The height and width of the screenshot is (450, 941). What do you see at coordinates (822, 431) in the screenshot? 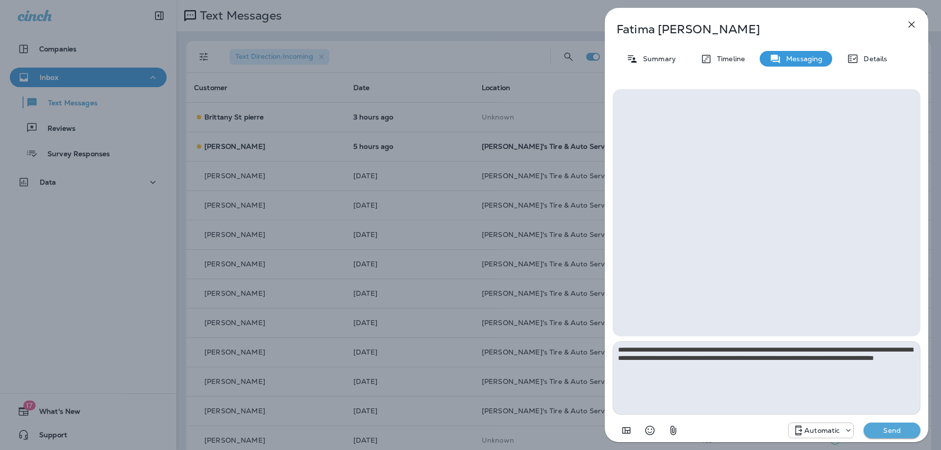
I see `p: Automatic` at bounding box center [822, 431].